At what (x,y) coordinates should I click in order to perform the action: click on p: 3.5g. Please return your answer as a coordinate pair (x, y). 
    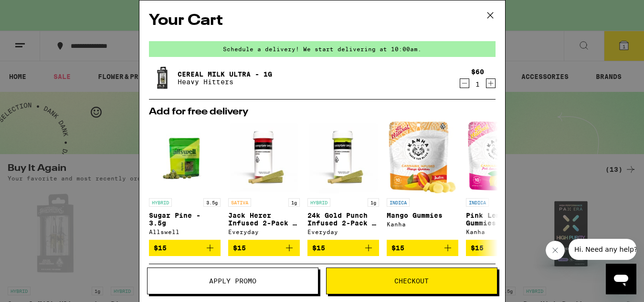
    Looking at the image, I should click on (212, 203).